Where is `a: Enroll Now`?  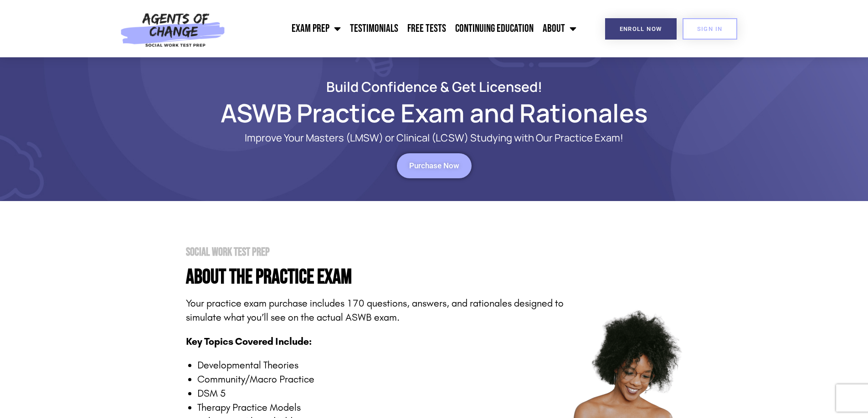
a: Enroll Now is located at coordinates (640, 29).